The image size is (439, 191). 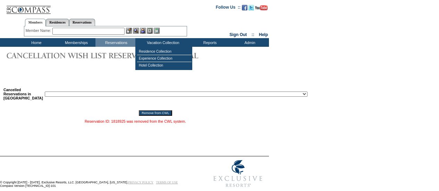 I want to click on td: Residence Collection, so click(x=164, y=52).